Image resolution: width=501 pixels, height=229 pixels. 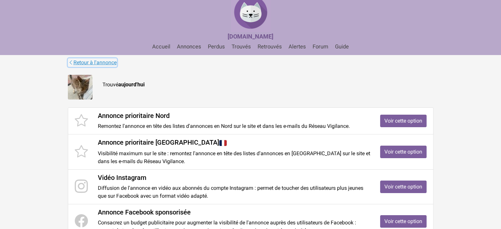 What do you see at coordinates (234, 116) in the screenshot?
I see `h4: Annonce prioritaire Nord` at bounding box center [234, 116].